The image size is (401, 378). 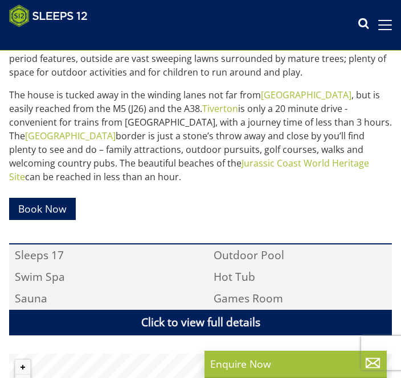 I want to click on li: Hot Tub, so click(x=299, y=277).